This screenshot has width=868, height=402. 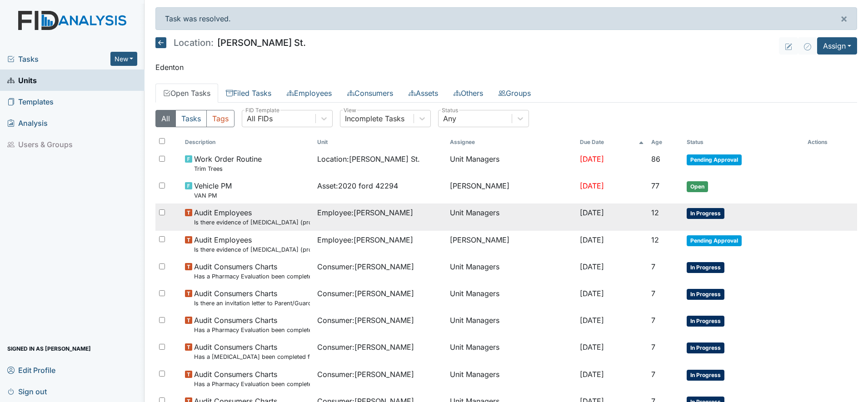 I want to click on div: Incomplete Tasks, so click(x=374, y=118).